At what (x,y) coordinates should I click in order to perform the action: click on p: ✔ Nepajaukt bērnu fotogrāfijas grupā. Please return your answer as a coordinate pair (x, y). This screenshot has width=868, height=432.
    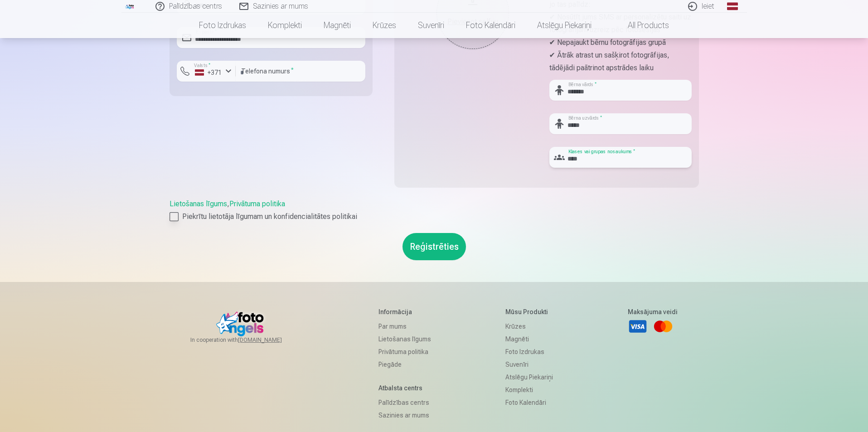
    Looking at the image, I should click on (620, 43).